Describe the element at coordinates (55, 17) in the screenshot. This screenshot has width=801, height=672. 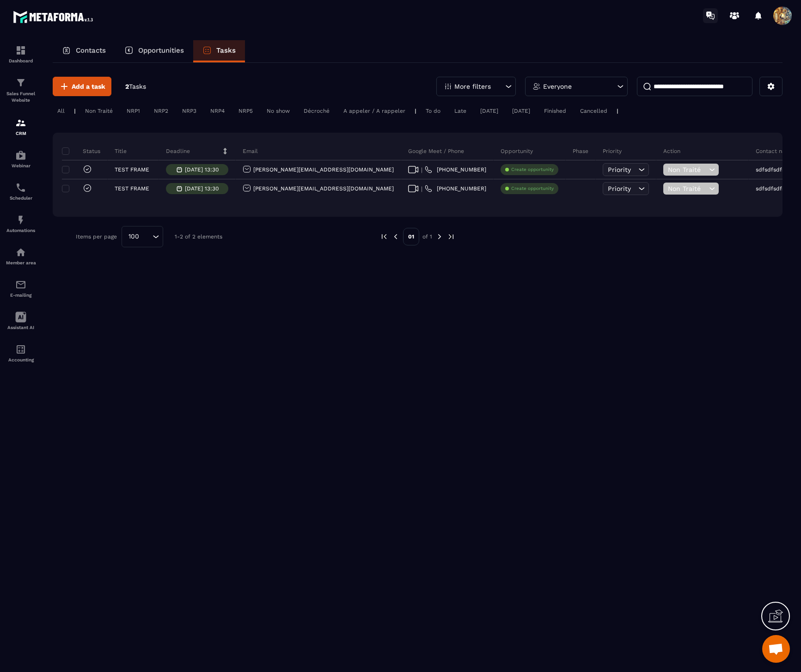
I see `img: logo` at that location.